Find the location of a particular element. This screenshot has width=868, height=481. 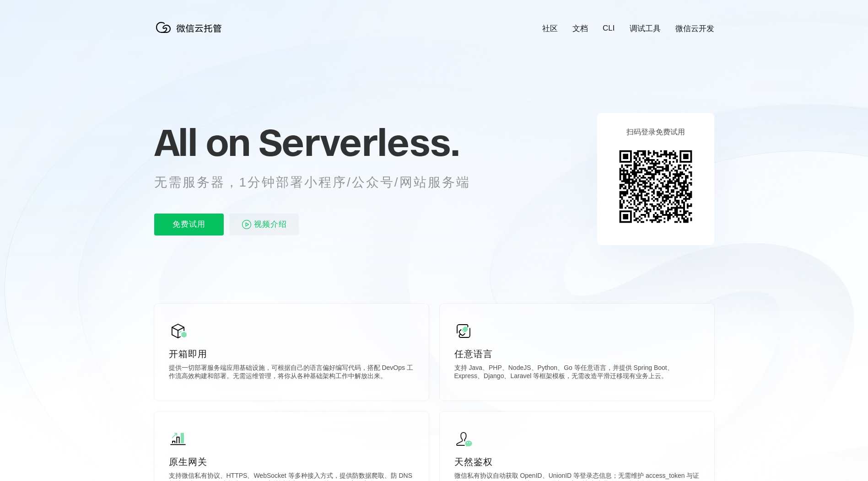

p: 天然鉴权 is located at coordinates (577, 462).